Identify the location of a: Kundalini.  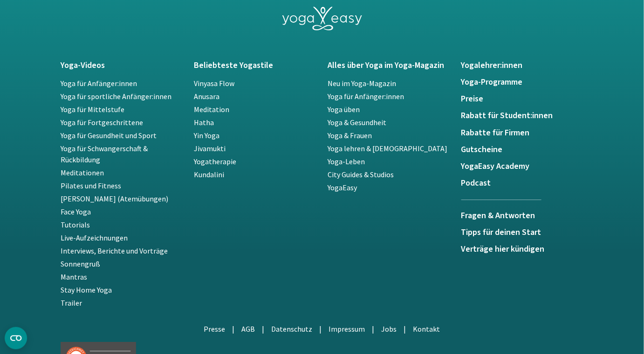
(209, 174).